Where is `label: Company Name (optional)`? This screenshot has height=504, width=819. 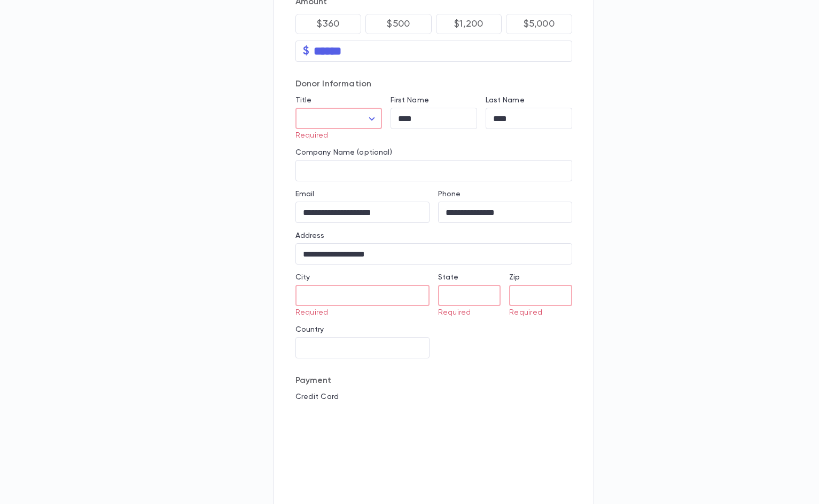 label: Company Name (optional) is located at coordinates (344, 153).